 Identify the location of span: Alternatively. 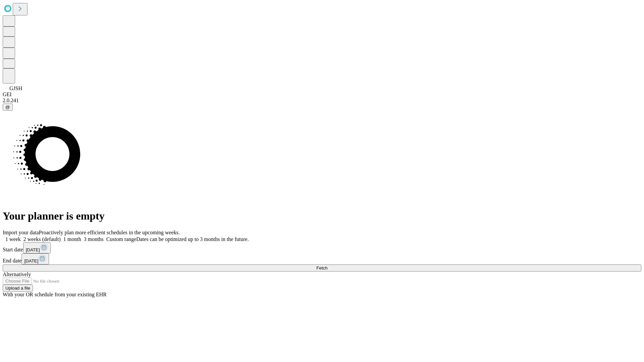
(17, 274).